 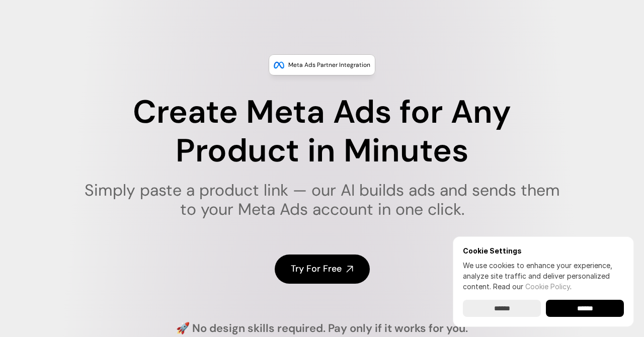 I want to click on a: Try For Free, so click(x=322, y=268).